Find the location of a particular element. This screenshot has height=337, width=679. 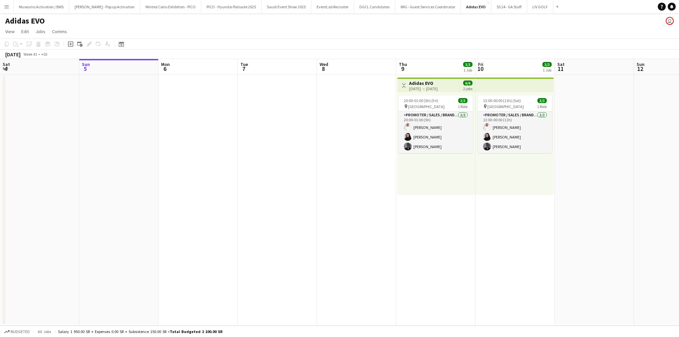

h3: Adidas EVO is located at coordinates (424, 83).